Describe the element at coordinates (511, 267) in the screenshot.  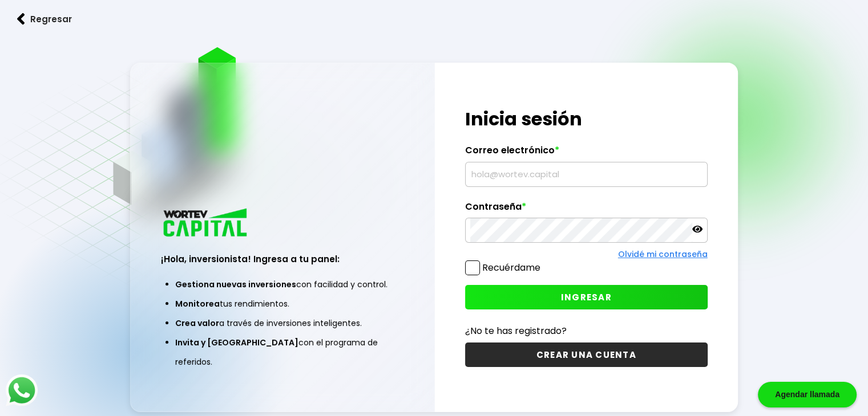
I see `label: Recuérdame` at that location.